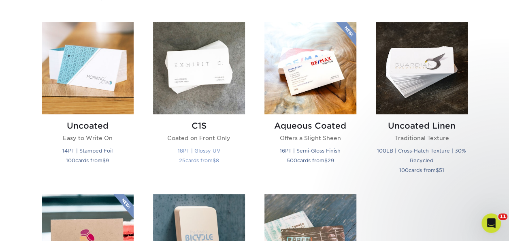 The image size is (509, 241). I want to click on img: Uncoated Linen Business Cards, so click(422, 68).